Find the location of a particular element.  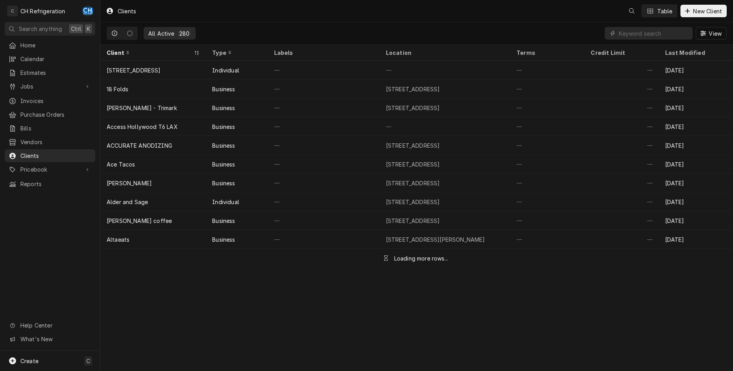

input: Keyword search is located at coordinates (653, 33).